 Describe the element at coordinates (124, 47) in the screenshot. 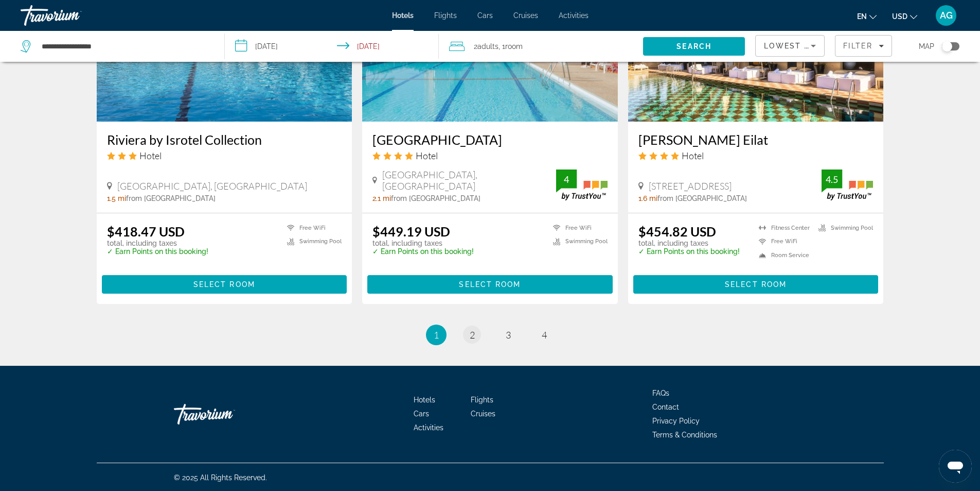

I see `input: Search hotel destination` at that location.